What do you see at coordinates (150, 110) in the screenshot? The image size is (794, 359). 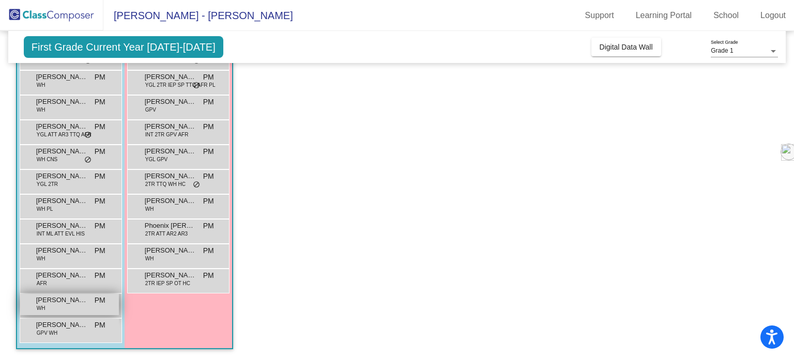 I see `span: GPV` at bounding box center [150, 110].